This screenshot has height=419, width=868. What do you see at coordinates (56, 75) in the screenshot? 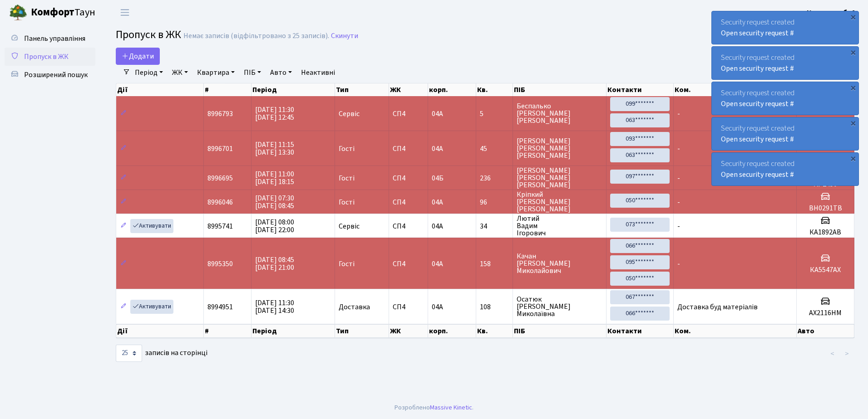
I see `span: Розширений пошук` at bounding box center [56, 75].